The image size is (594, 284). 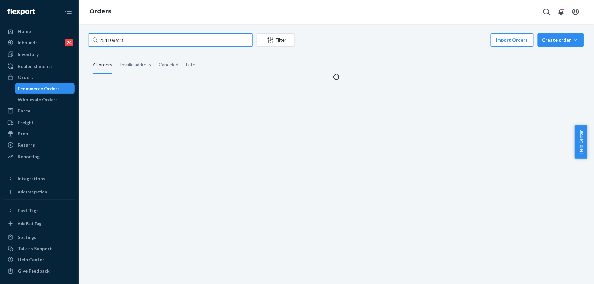 What do you see at coordinates (39, 123) in the screenshot?
I see `a: Freight` at bounding box center [39, 123].